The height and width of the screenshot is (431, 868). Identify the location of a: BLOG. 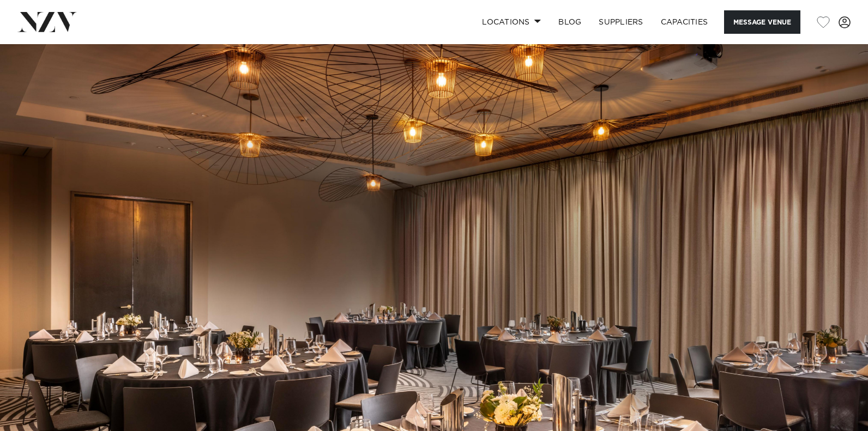
(570, 21).